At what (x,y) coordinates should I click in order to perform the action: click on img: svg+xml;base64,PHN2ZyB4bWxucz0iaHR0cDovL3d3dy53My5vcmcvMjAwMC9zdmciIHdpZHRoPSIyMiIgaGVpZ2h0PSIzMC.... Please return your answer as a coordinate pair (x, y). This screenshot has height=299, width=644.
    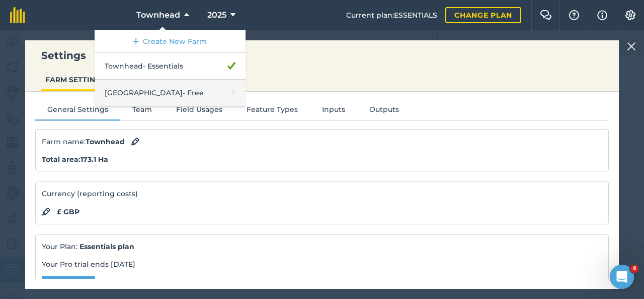
    Looking at the image, I should click on (631, 46).